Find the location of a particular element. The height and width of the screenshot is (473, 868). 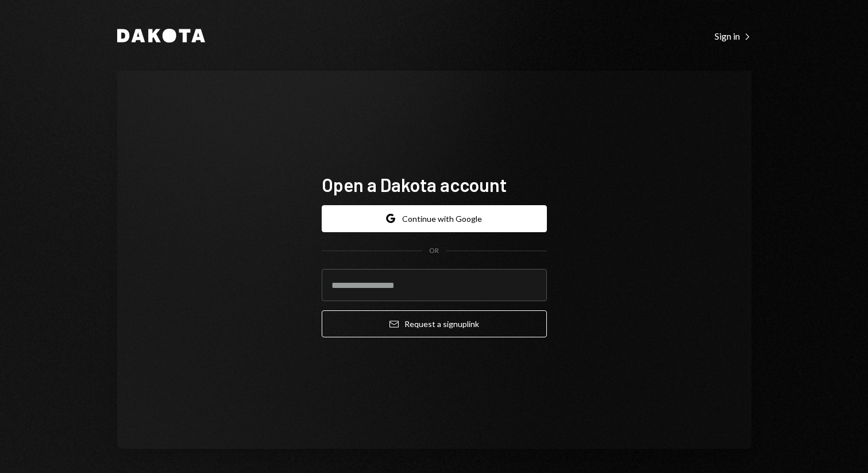

h1: Open a Dakota account is located at coordinates (434, 184).